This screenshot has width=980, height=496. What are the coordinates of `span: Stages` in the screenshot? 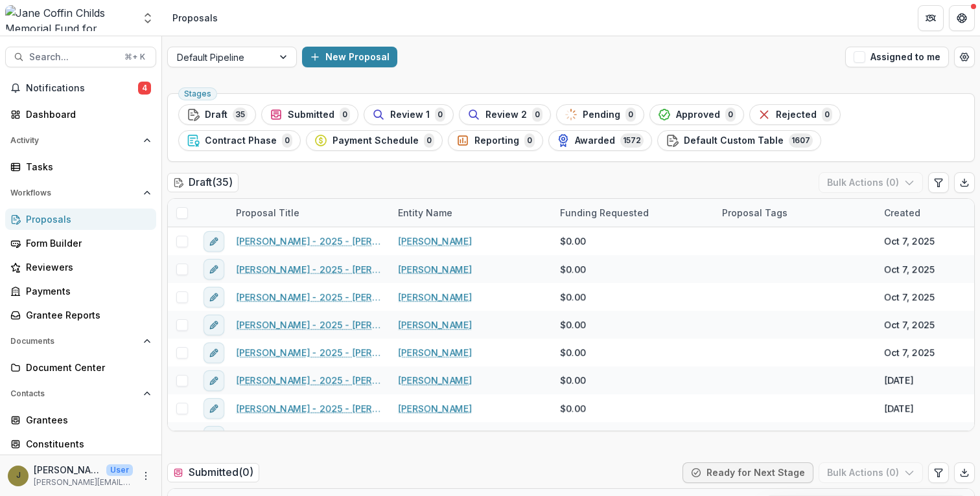 It's located at (197, 94).